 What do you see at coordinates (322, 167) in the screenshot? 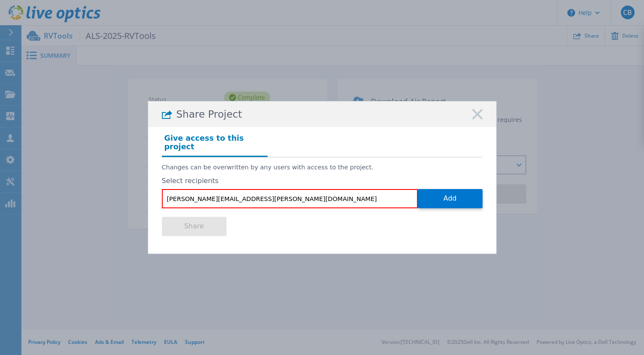
I see `p: Changes can be overwritten by any users with access to the project.` at bounding box center [322, 167].